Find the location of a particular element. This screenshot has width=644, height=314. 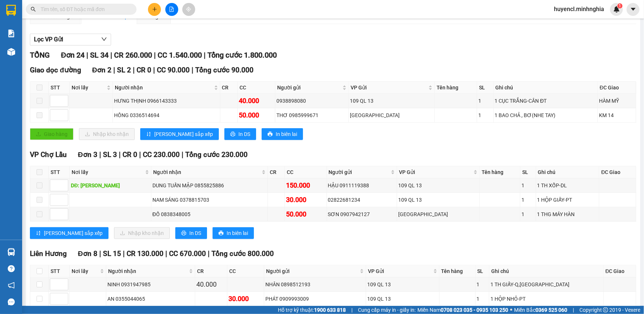

span: Miền Nam is located at coordinates (463, 310).